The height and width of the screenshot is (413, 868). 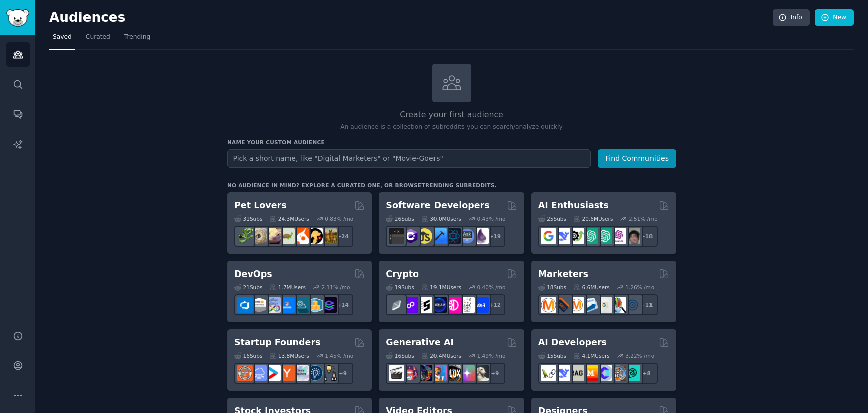 What do you see at coordinates (576, 373) in the screenshot?
I see `img: Rag` at bounding box center [576, 373].